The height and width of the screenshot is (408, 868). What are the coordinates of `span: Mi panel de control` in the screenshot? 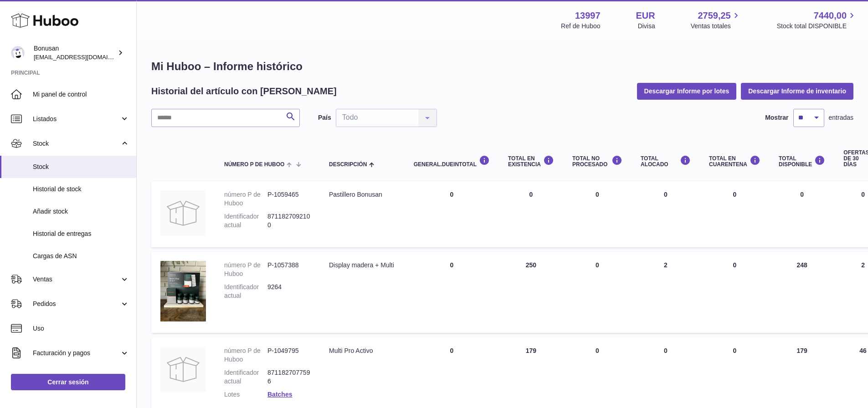 It's located at (81, 94).